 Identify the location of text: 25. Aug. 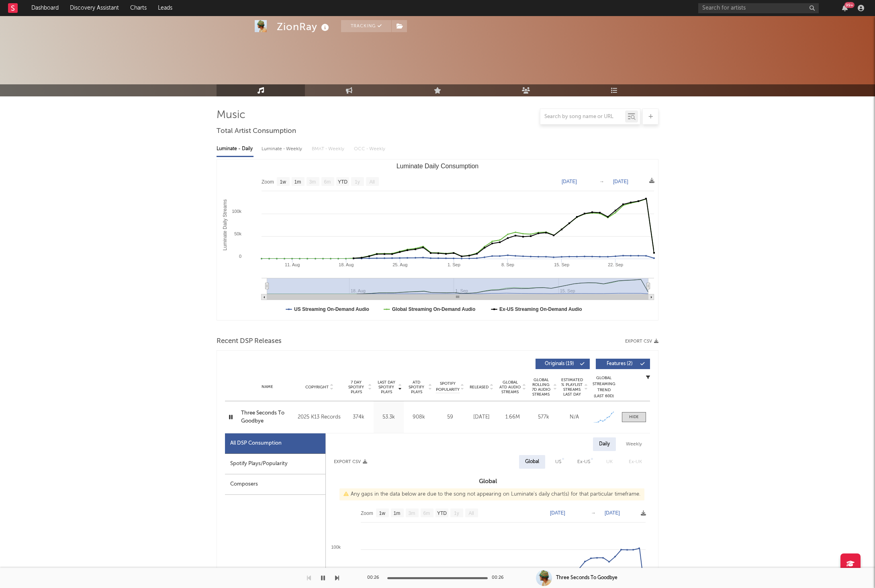
(400, 264).